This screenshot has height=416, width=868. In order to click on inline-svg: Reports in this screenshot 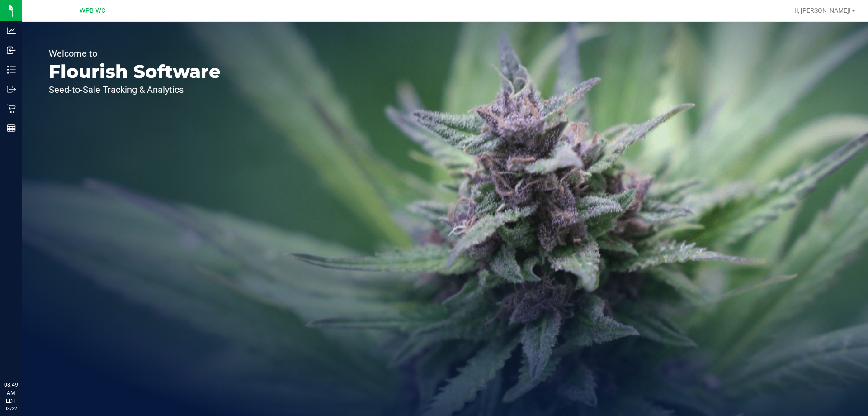, I will do `click(11, 128)`.